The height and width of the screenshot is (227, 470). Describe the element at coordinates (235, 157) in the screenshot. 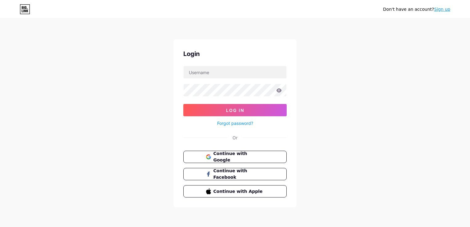

I see `a: Continue with Google` at that location.